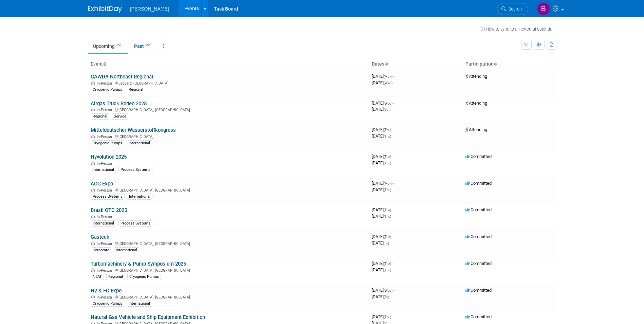  I want to click on img: ExhibitDay, so click(105, 9).